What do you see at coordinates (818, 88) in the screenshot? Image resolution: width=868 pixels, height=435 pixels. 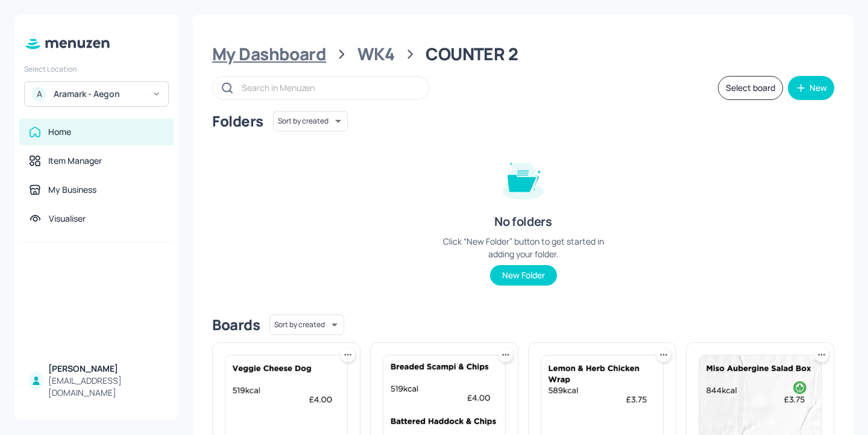 I see `div: New` at bounding box center [818, 88].